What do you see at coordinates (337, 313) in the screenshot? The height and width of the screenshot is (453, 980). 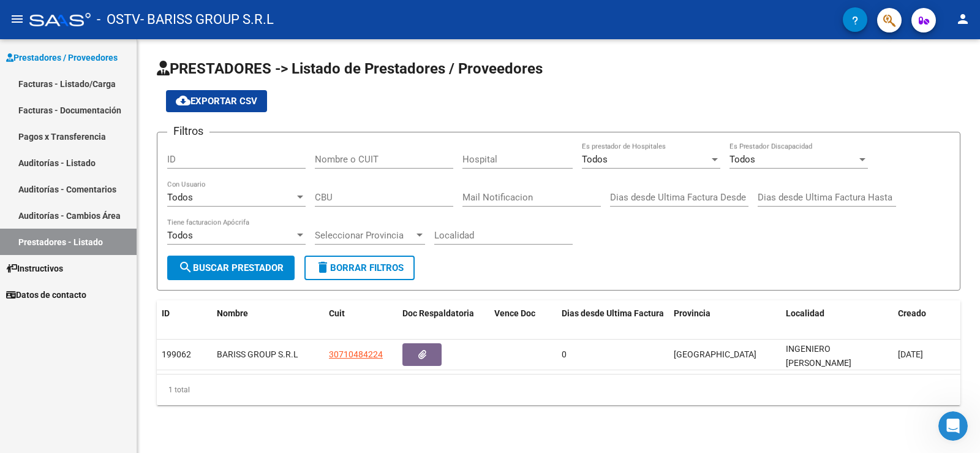 I see `span: Cuit` at bounding box center [337, 313].